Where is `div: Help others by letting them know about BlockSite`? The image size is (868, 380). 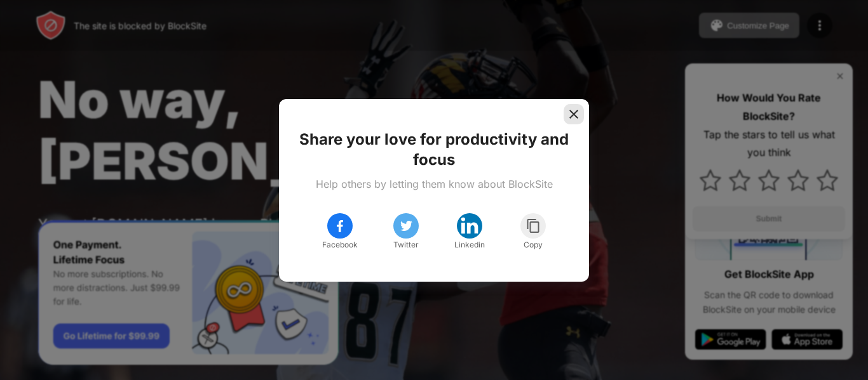
div: Help others by letting them know about BlockSite is located at coordinates (434, 184).